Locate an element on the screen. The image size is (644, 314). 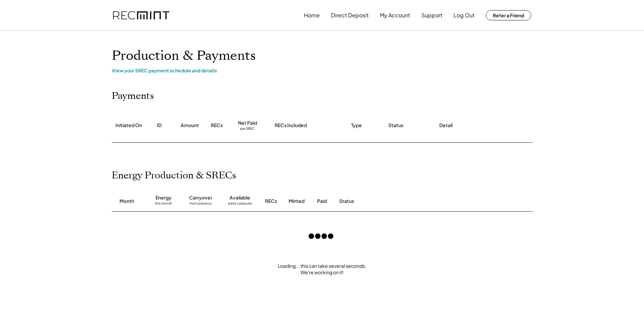
div: adds carryover is located at coordinates (240, 204).